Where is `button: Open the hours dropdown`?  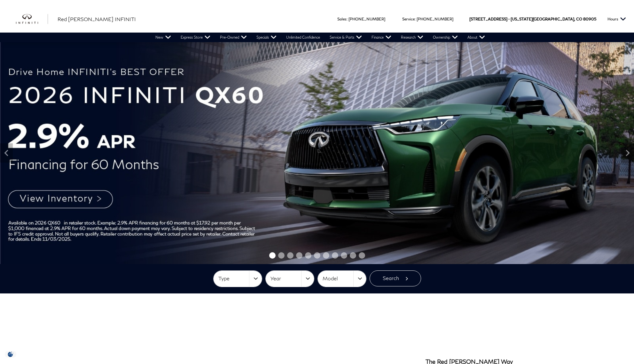
button: Open the hours dropdown is located at coordinates (617, 19).